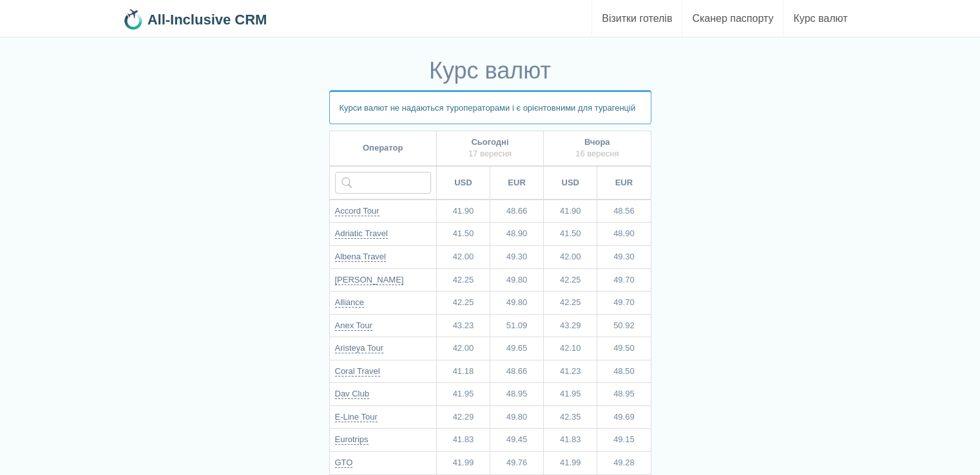  What do you see at coordinates (570, 417) in the screenshot?
I see `td: 42.35` at bounding box center [570, 417].